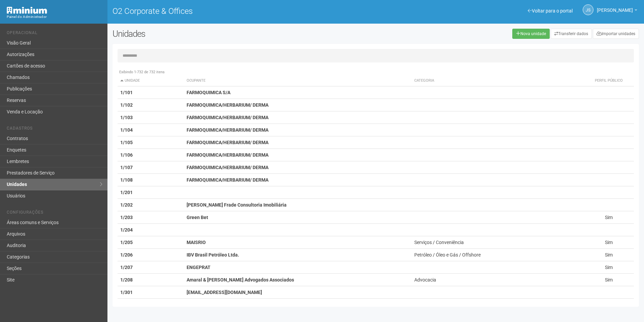 This screenshot has height=322, width=644. Describe the element at coordinates (27, 10) in the screenshot. I see `img: Minium` at that location.